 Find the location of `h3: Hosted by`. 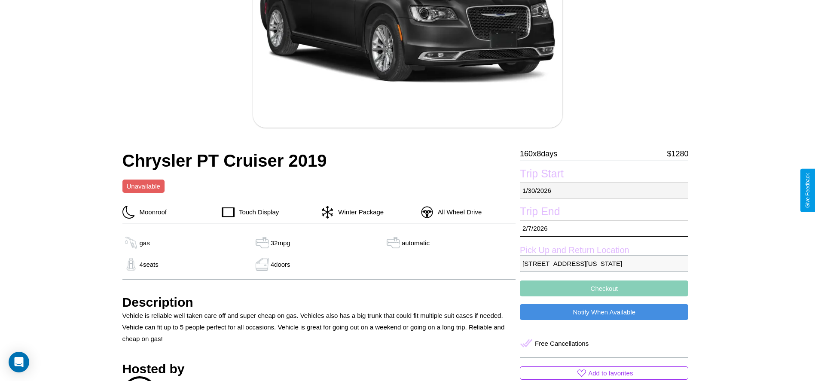

h3: Hosted by is located at coordinates (319, 369).